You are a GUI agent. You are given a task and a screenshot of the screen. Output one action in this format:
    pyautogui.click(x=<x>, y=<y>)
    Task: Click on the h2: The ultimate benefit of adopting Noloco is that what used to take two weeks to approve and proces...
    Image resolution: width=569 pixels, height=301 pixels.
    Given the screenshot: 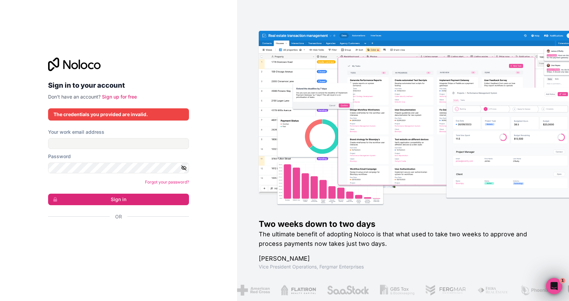 What is the action you would take?
    pyautogui.click(x=403, y=239)
    